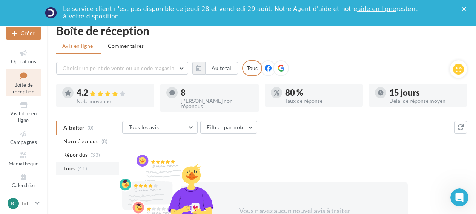 The height and width of the screenshot is (214, 476). I want to click on span: Répondus, so click(75, 155).